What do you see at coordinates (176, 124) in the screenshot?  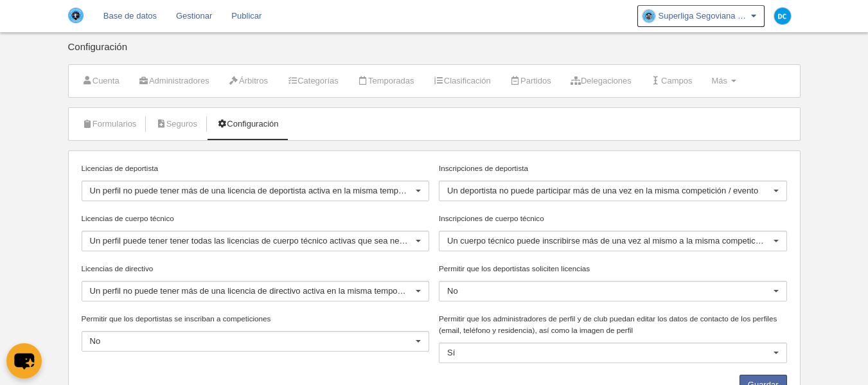 I see `a: Seguros` at bounding box center [176, 124].